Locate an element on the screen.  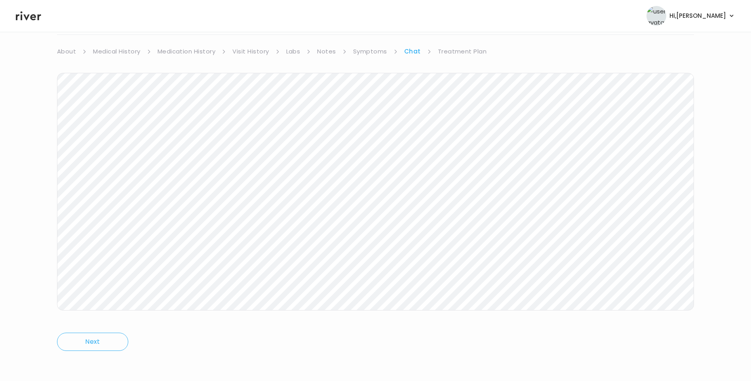
img: user avatar is located at coordinates (656, 16).